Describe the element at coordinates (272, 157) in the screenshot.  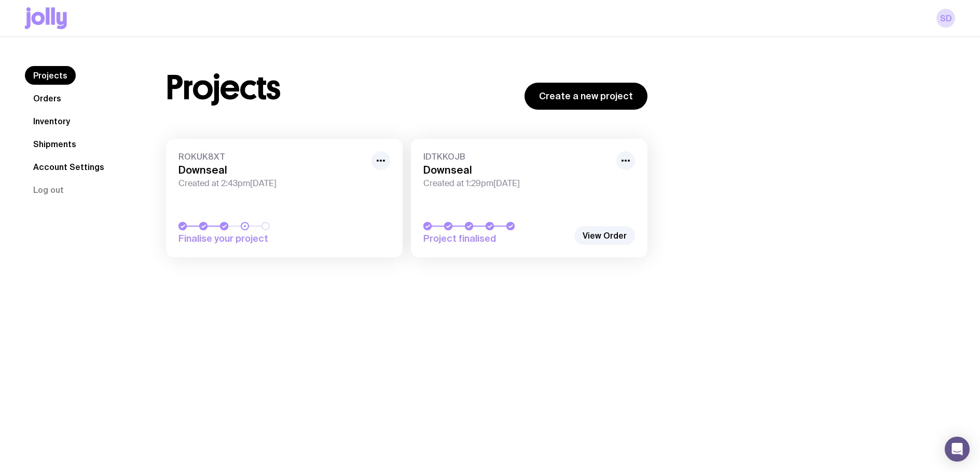
I see `span: ROKUK8XT` at that location.